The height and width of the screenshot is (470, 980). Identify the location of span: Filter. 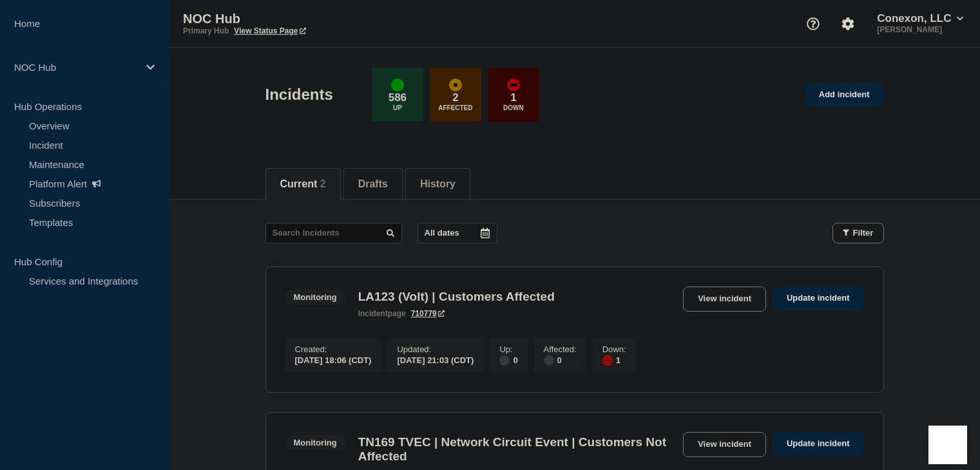
(863, 232).